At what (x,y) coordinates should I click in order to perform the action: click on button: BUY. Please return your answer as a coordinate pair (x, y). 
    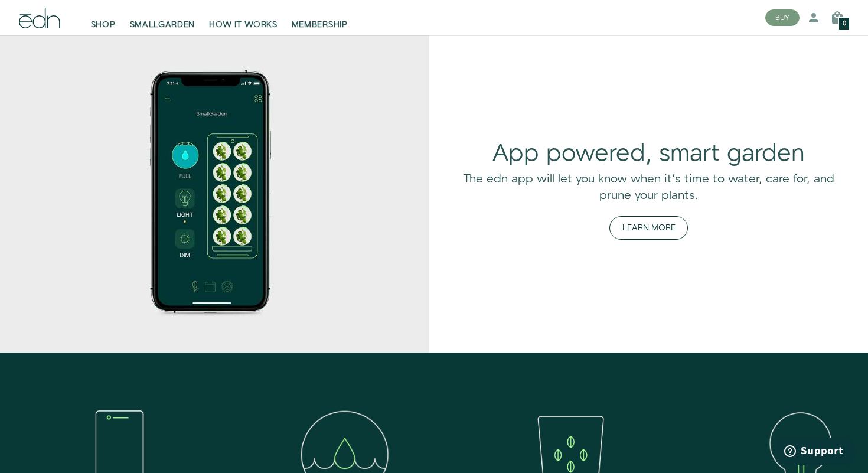
    Looking at the image, I should click on (782, 18).